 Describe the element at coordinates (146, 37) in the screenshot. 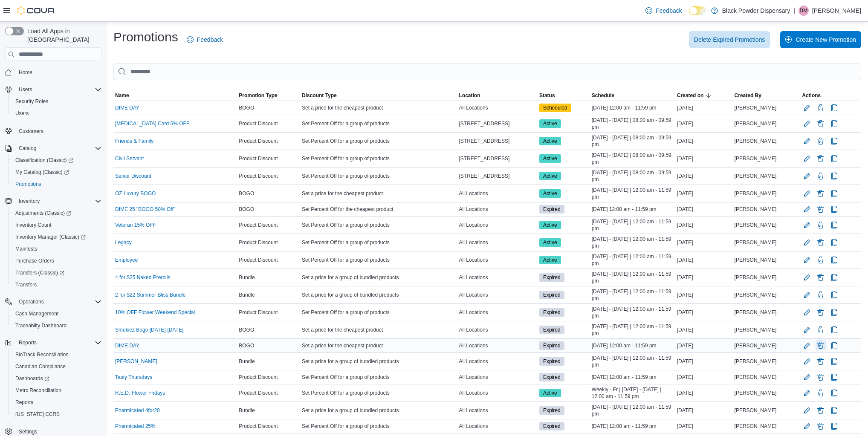

I see `h1: Promotions` at that location.